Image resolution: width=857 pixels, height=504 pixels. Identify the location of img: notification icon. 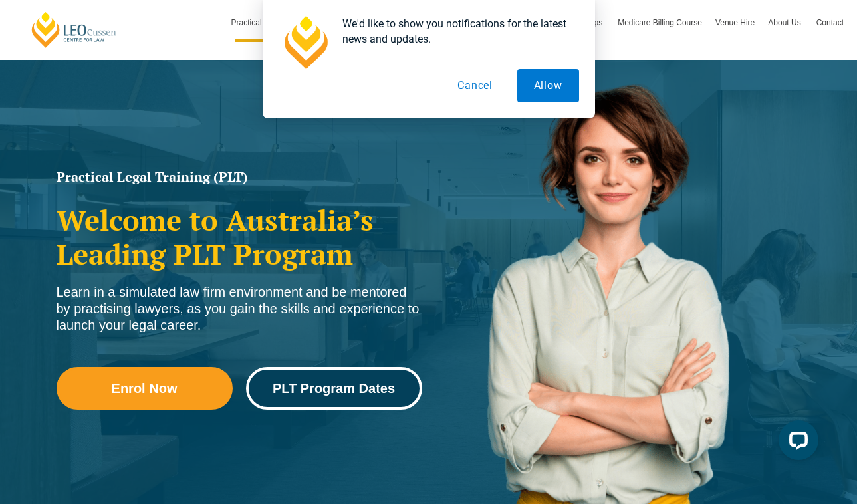
(306, 43).